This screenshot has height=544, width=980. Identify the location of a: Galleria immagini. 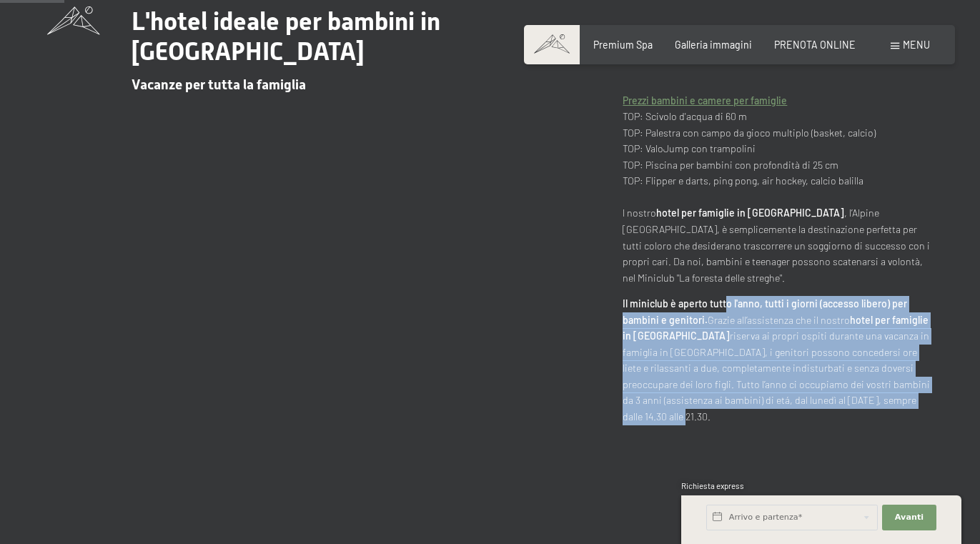
(713, 45).